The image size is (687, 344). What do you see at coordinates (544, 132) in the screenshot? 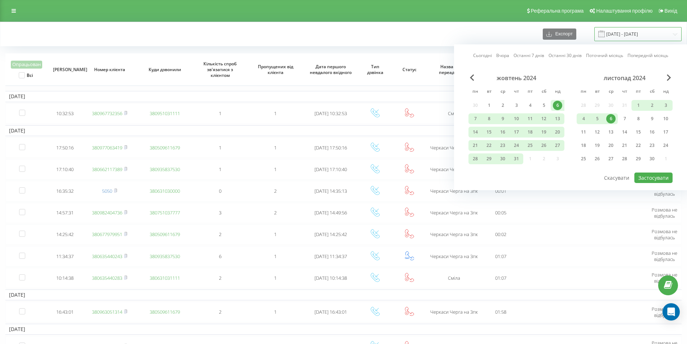
I see `div: сб 19 жовт 2024 р.` at bounding box center [544, 132].